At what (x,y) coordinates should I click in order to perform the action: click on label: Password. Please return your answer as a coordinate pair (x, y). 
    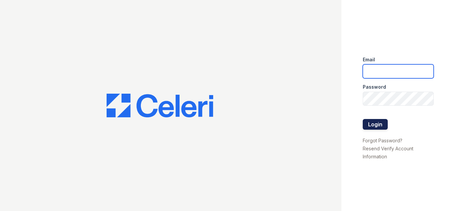
    Looking at the image, I should click on (374, 87).